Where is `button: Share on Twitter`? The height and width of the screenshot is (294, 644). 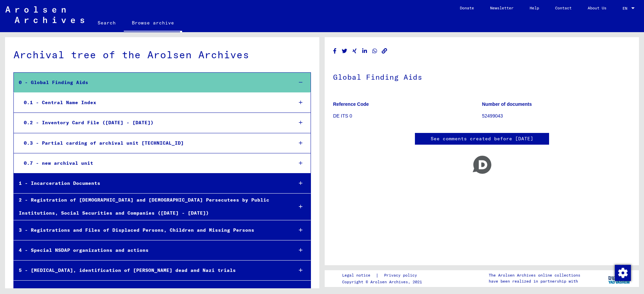 button: Share on Twitter is located at coordinates (344, 51).